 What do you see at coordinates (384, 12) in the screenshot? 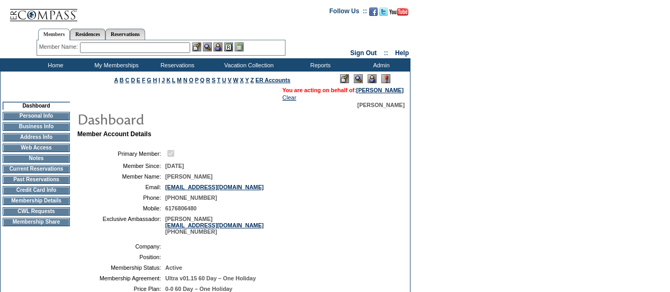
I see `img: Follow us on Twitter` at bounding box center [384, 12].